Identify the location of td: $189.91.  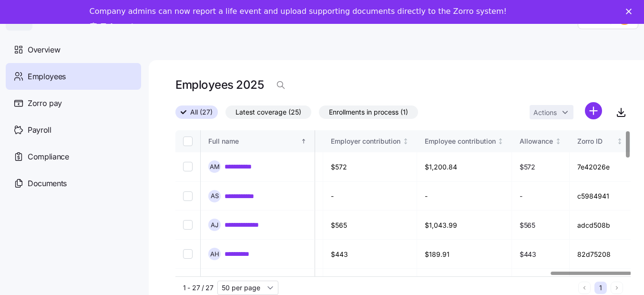
(465, 254).